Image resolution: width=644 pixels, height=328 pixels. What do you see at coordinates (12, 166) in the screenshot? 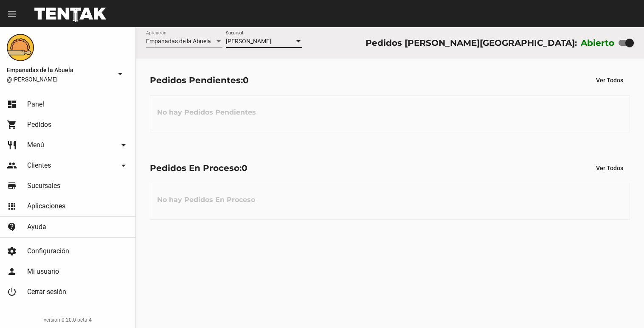
I see `mat-icon: people` at bounding box center [12, 166].